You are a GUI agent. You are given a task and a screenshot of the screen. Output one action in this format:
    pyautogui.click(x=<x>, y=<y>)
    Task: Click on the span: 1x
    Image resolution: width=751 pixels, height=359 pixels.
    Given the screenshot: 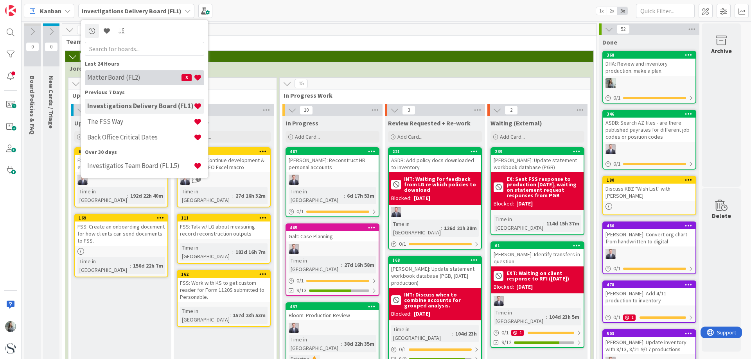 What is the action you would take?
    pyautogui.click(x=601, y=11)
    